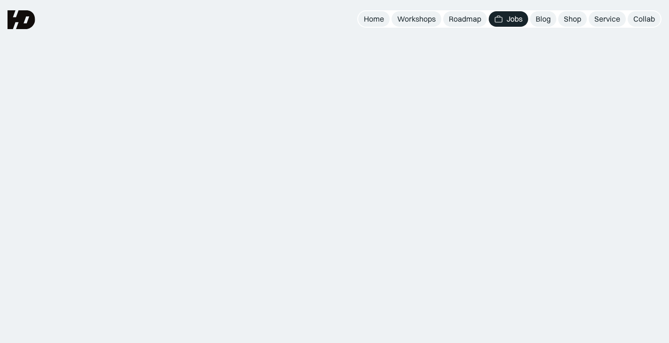 The image size is (669, 343). I want to click on div: Blog, so click(543, 19).